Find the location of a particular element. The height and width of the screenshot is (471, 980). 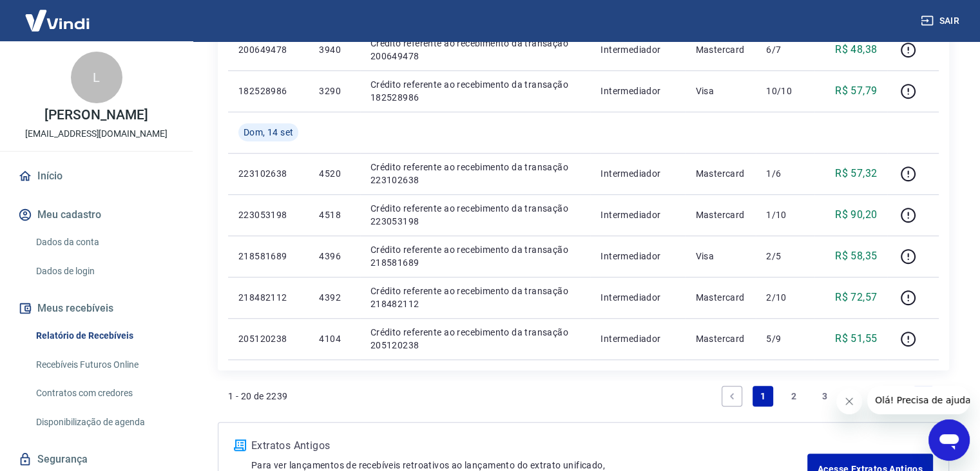

p: 4104 is located at coordinates (334, 339).